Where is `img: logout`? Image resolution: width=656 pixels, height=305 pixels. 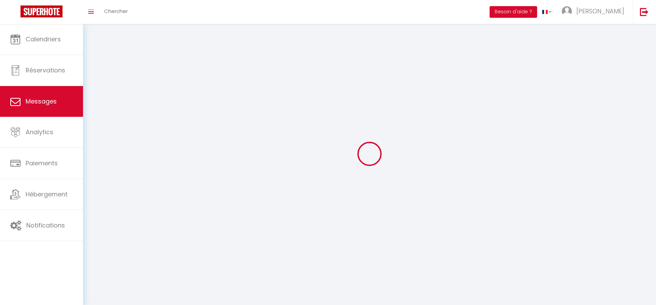
img: logout is located at coordinates (644, 12).